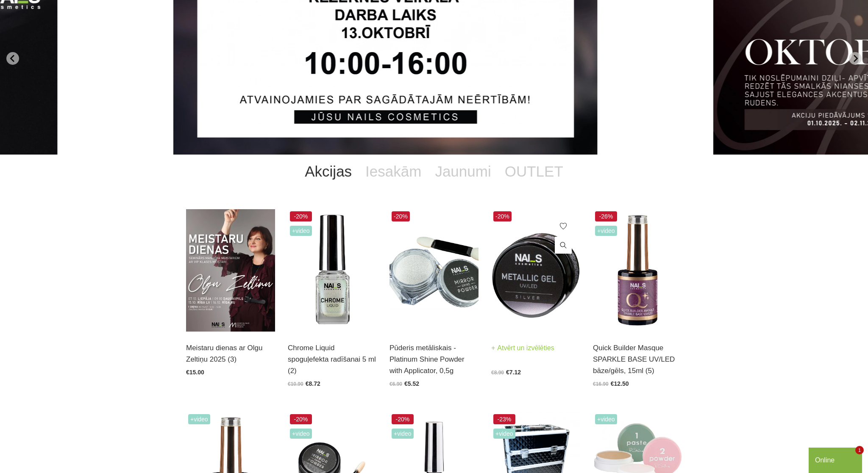 This screenshot has height=473, width=868. What do you see at coordinates (463, 171) in the screenshot?
I see `a: Jaunumi` at bounding box center [463, 171].